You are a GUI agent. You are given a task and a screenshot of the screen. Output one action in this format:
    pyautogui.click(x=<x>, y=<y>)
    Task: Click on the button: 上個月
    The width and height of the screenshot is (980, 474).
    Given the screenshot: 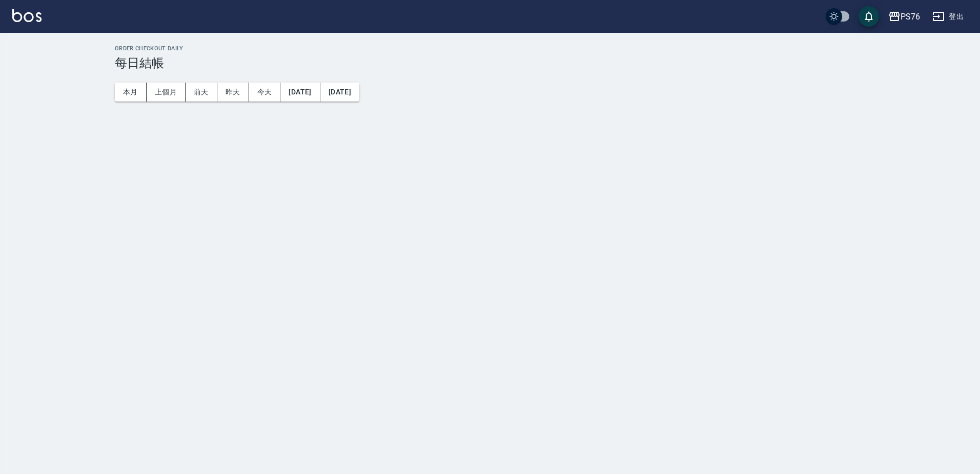 What is the action you would take?
    pyautogui.click(x=166, y=92)
    